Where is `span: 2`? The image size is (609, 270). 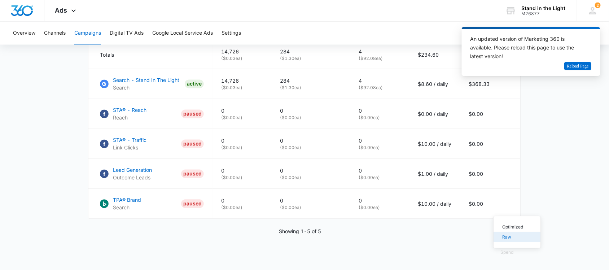
span: 2 is located at coordinates (597, 5).